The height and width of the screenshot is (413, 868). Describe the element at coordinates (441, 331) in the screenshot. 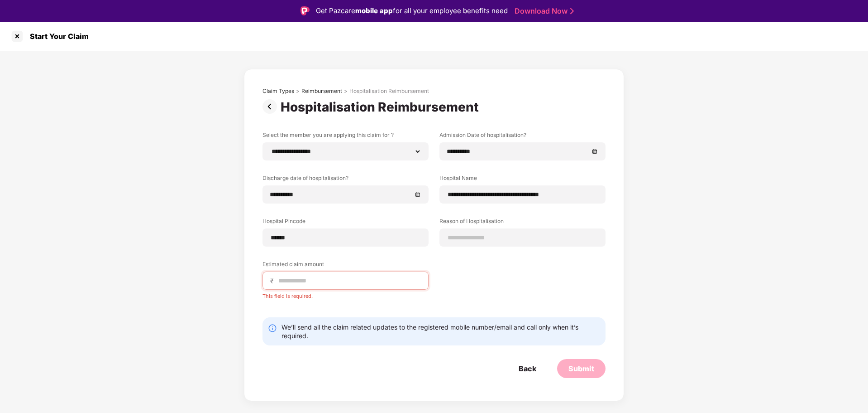

I see `div: We’ll send all the claim related updates to the registered mobile number/email and call only when...` at that location.